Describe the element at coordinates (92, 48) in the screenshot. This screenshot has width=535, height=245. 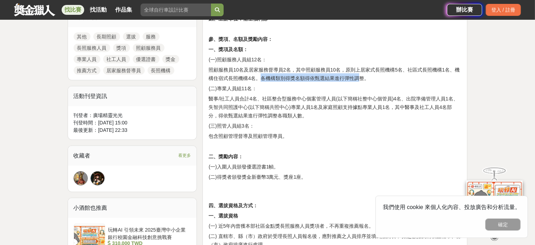
I see `a: 長照服務人員` at that location.